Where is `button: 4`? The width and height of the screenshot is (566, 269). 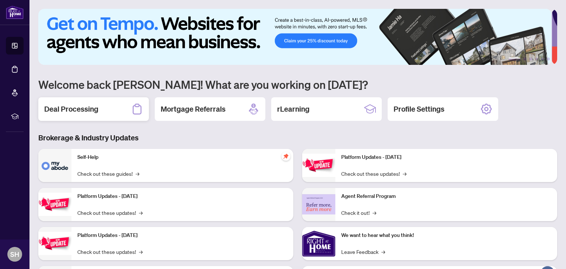
button: 4 is located at coordinates (536, 59).